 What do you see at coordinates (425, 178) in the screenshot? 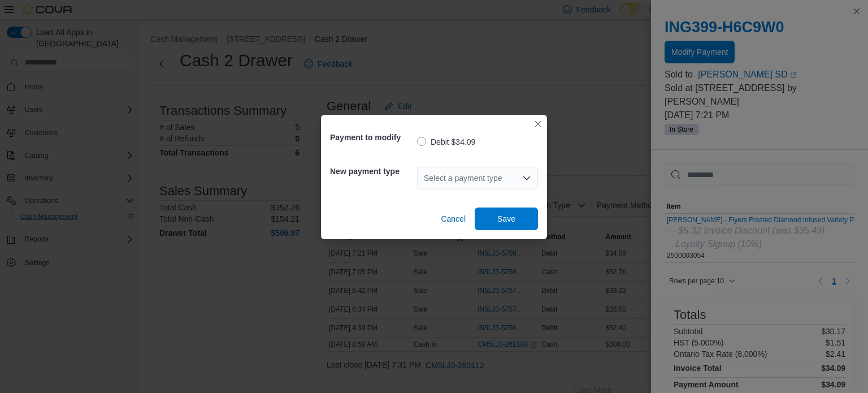
I see `input: Accessible screen reader label` at bounding box center [425, 178].